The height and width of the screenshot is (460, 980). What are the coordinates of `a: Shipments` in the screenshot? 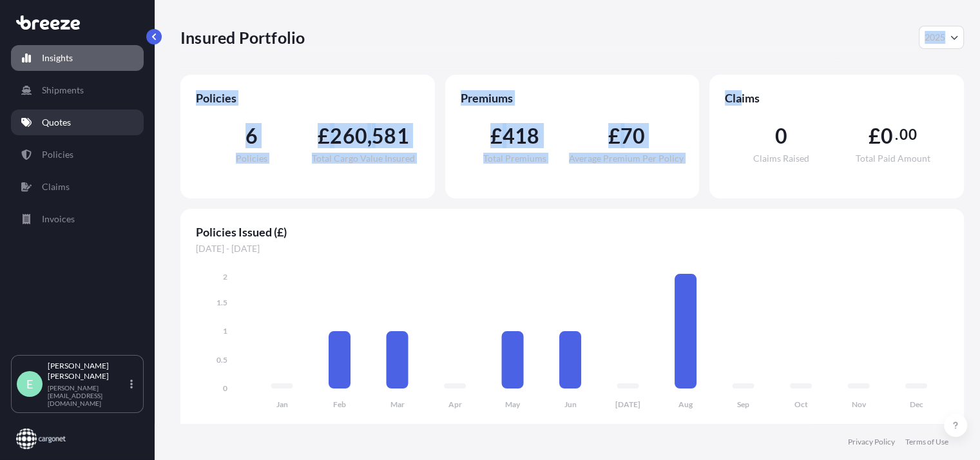 It's located at (77, 91).